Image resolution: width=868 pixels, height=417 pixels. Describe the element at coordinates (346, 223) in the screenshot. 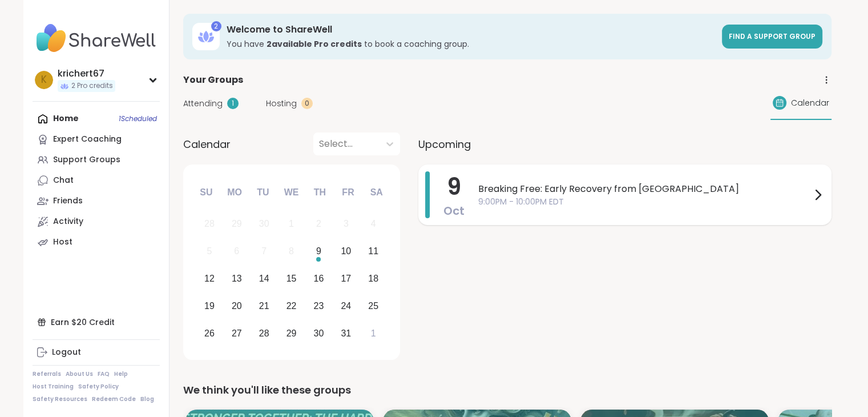

I see `div: 3` at that location.